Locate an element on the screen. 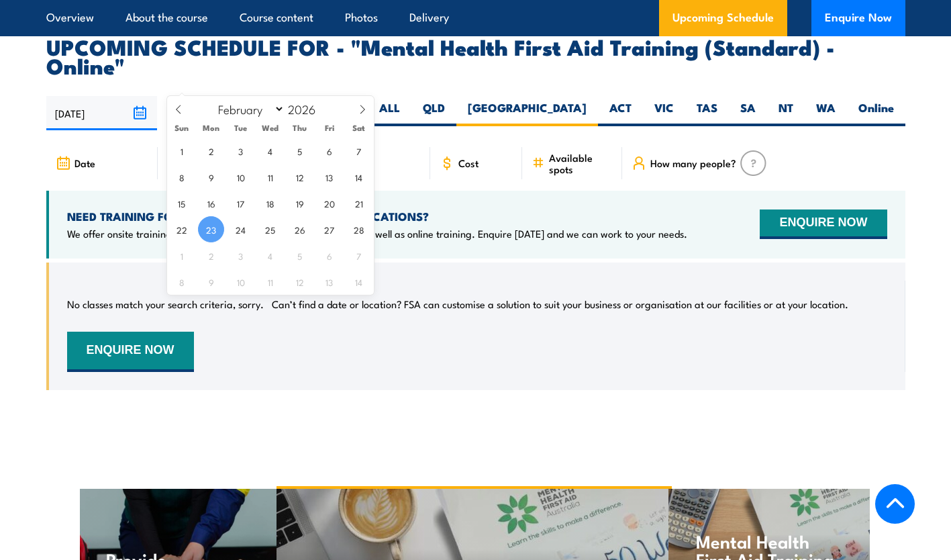 Image resolution: width=951 pixels, height=560 pixels. span: February 21, 2026 is located at coordinates (358, 203).